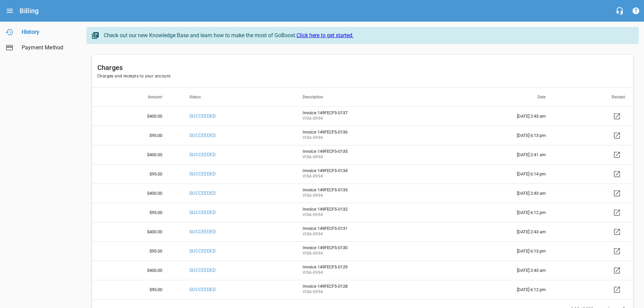 The image size is (644, 308). I want to click on td: Invoice 149FECF5-0130, so click(370, 251).